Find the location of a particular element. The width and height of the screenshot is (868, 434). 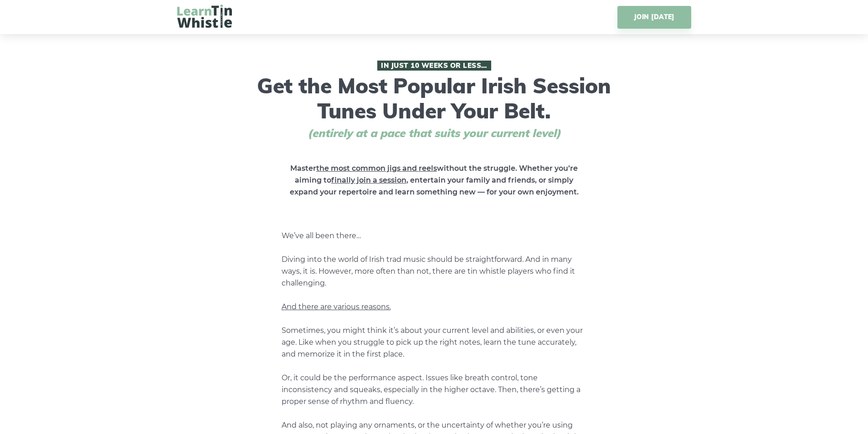

strong: Master without the struggle. Whether you’re aiming to , entertain your family and friends, or sim... is located at coordinates (434, 180).